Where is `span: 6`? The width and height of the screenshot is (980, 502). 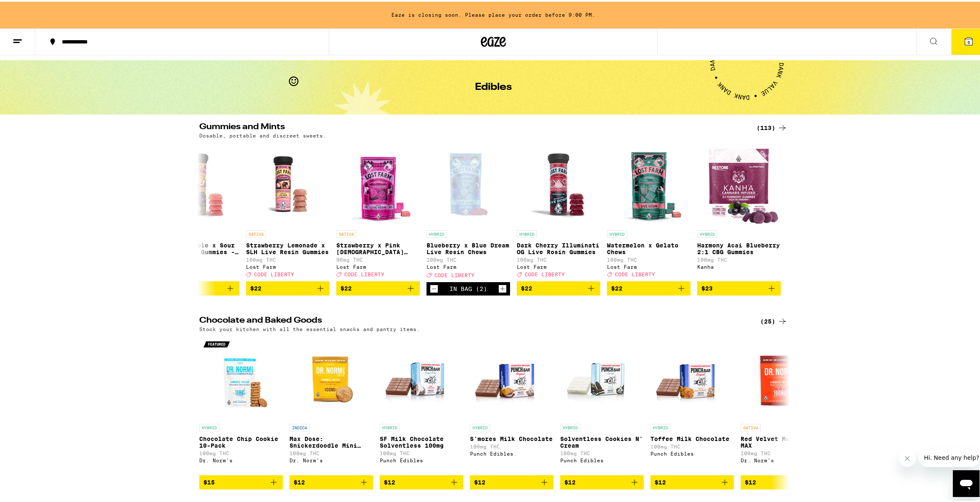
span: 6 is located at coordinates (969, 41).